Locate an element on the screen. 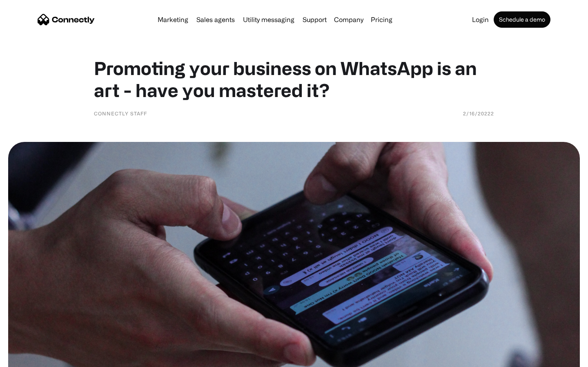 The image size is (588, 367). ul: Language list is located at coordinates (33, 359).